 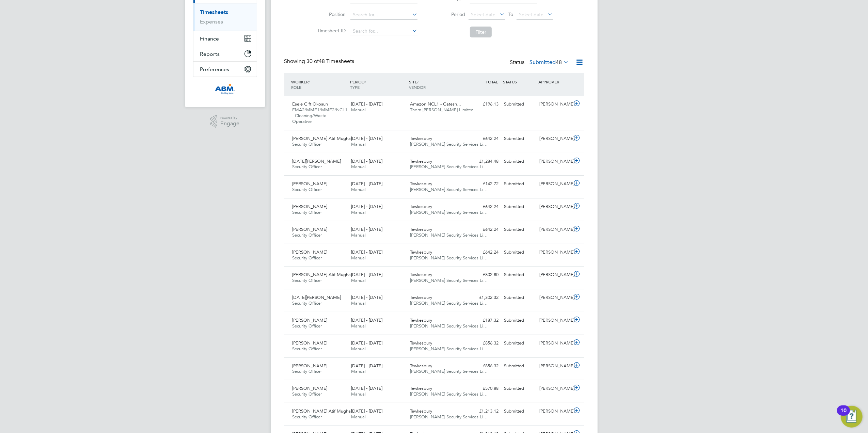 What do you see at coordinates (417, 87) in the screenshot?
I see `span: VENDOR` at bounding box center [417, 87].